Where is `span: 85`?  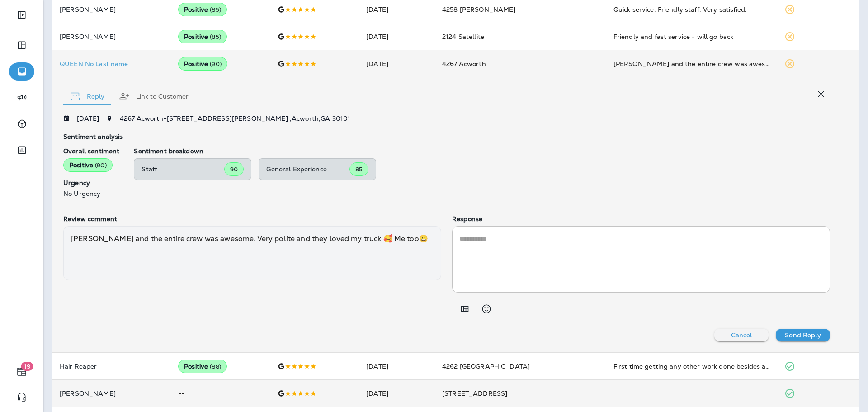
span: 85 is located at coordinates (359, 169).